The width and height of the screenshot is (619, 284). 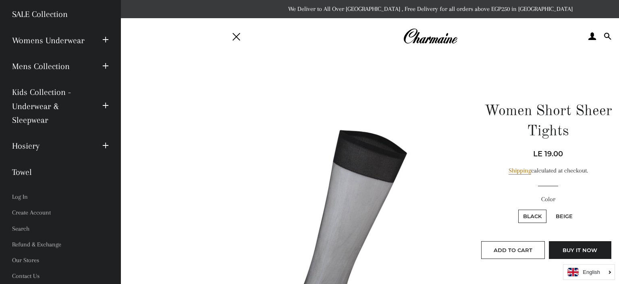 I want to click on a: Our Stores, so click(x=60, y=260).